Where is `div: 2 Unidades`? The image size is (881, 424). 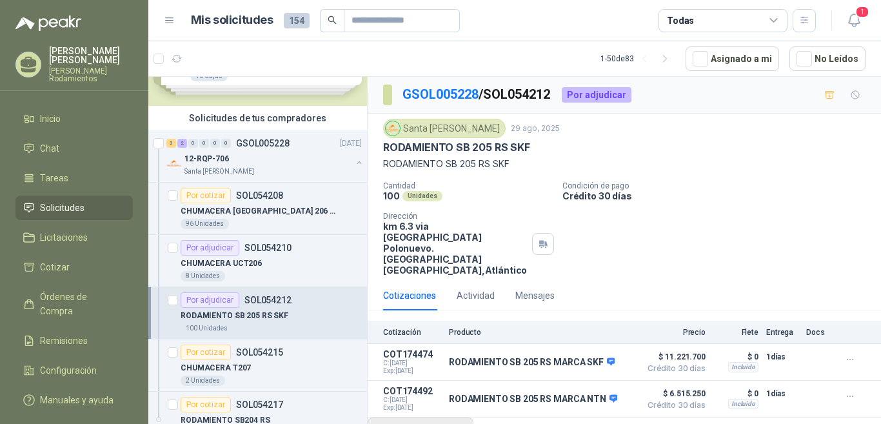 div: 2 Unidades is located at coordinates (202, 380).